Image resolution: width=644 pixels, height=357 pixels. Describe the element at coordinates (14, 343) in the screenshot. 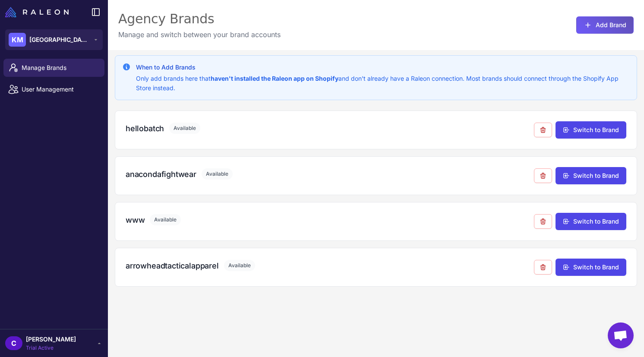

I see `div: C` at that location.